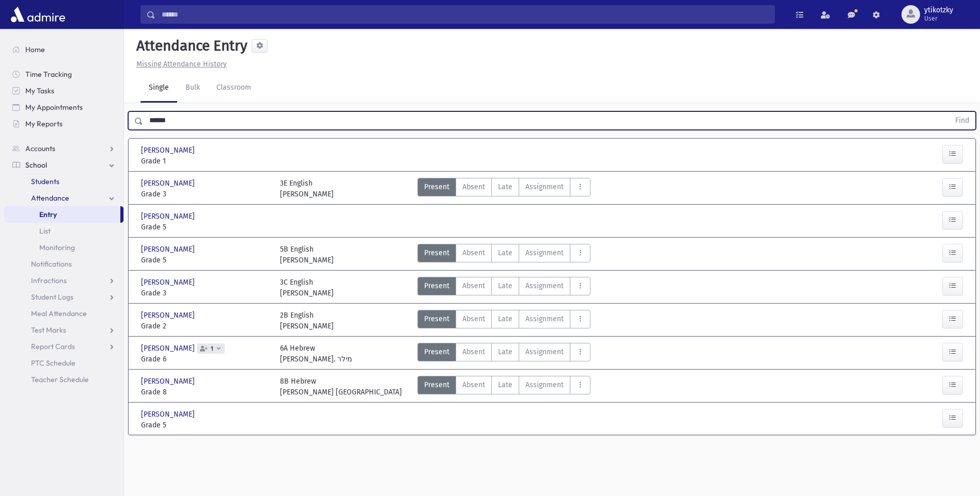 This screenshot has width=980, height=496. What do you see at coordinates (63, 50) in the screenshot?
I see `a: Home` at bounding box center [63, 50].